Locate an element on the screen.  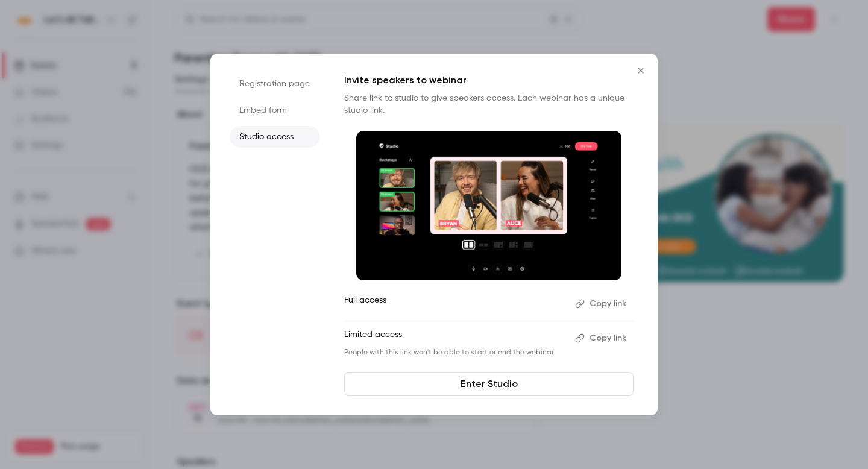
li: Registration page is located at coordinates (275, 84).